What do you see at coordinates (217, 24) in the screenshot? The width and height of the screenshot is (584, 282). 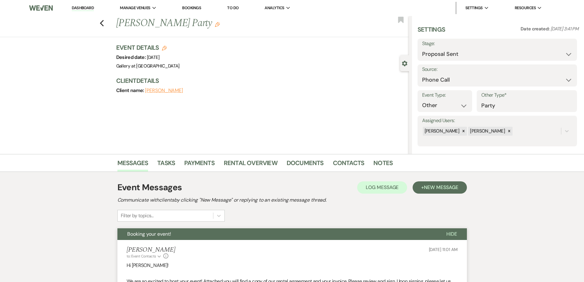 I see `button: Edit` at bounding box center [217, 24].